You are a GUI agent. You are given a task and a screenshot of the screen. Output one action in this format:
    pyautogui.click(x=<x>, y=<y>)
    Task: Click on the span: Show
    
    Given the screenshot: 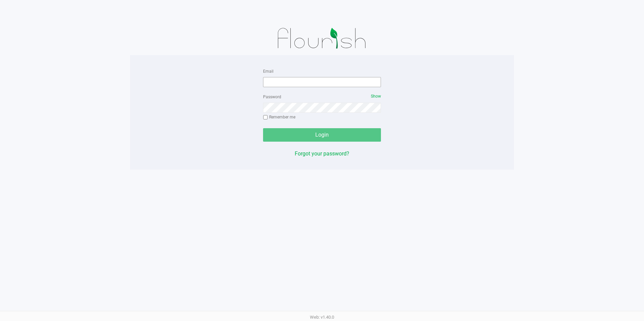 What is the action you would take?
    pyautogui.click(x=376, y=96)
    